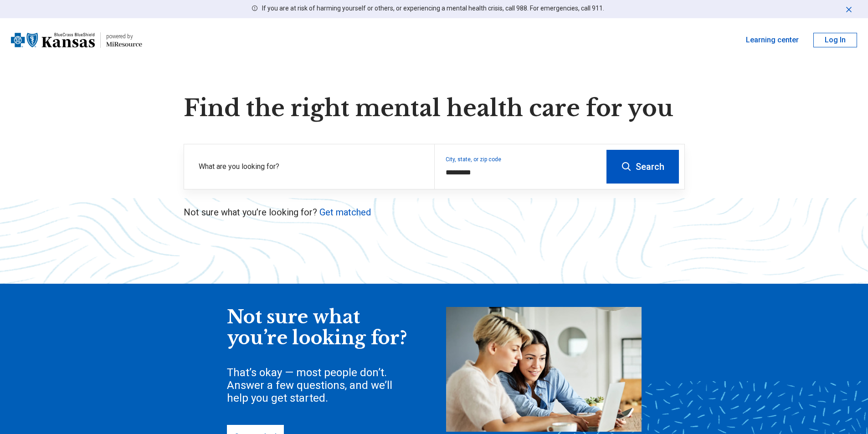 The width and height of the screenshot is (868, 434). I want to click on p: If you are at risk of harming yourself or others, or experiencing a mental health crisis, call 98..., so click(434, 8).